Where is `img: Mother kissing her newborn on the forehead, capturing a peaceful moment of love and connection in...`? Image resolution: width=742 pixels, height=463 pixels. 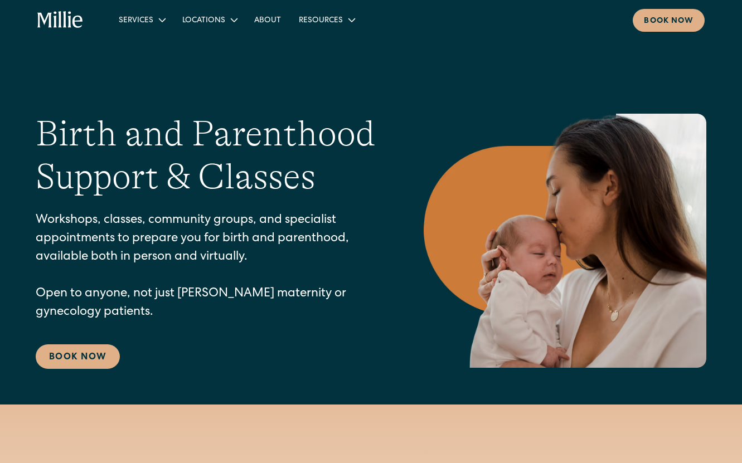 img: Mother kissing her newborn on the forehead, capturing a peaceful moment of love and connection in... is located at coordinates (565, 241).